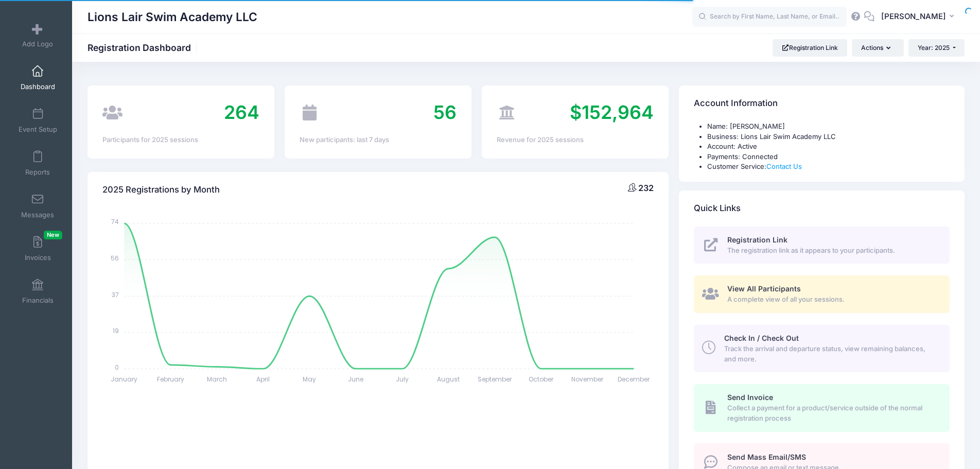  Describe the element at coordinates (763, 289) in the screenshot. I see `span: View All Participants` at that location.